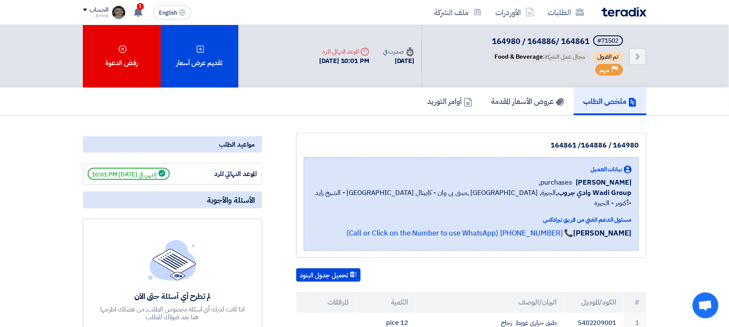 The width and height of the screenshot is (729, 327). What do you see at coordinates (610, 101) in the screenshot?
I see `h5: ملخص الطلب` at bounding box center [610, 101].